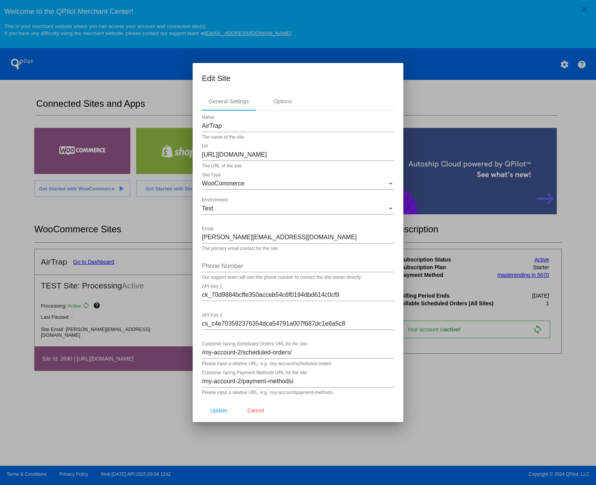  Describe the element at coordinates (298, 126) in the screenshot. I see `input: Name` at that location.